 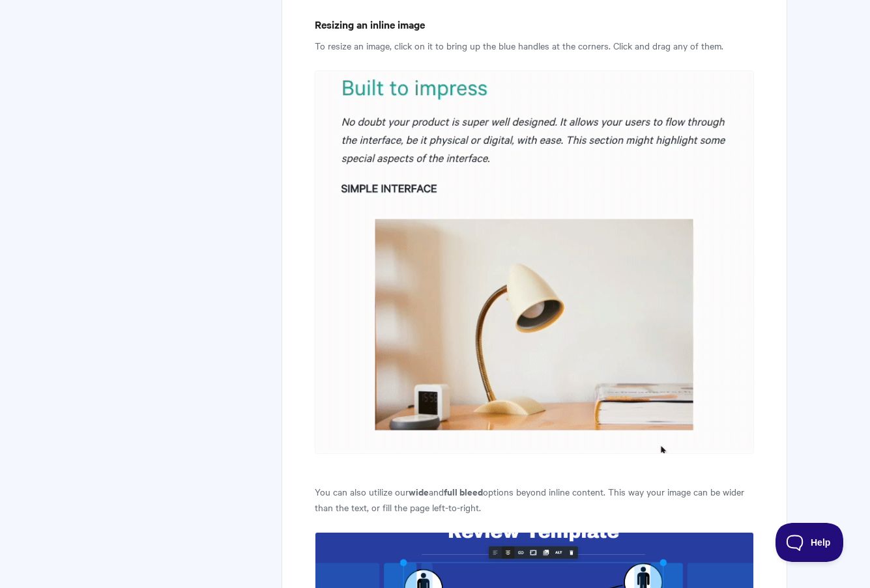 What do you see at coordinates (534, 262) in the screenshot?
I see `img: file-CfHs3h9HxG.gif` at bounding box center [534, 262].